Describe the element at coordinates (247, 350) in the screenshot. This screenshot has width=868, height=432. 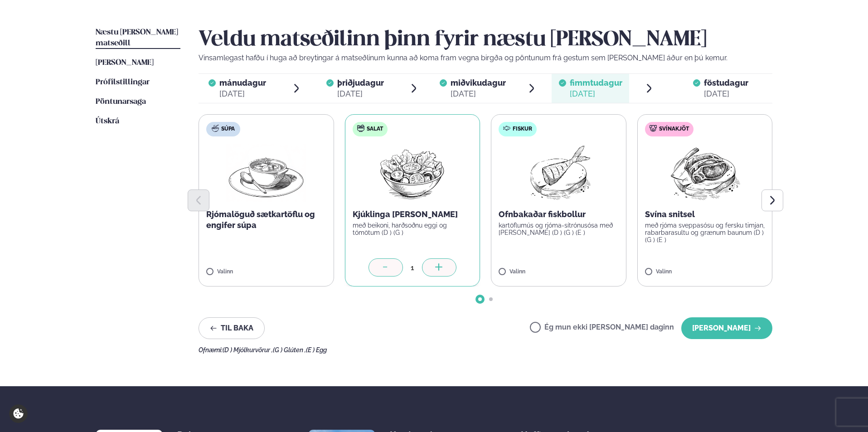
I see `span: (D ) Mjólkurvörur ,` at that location.